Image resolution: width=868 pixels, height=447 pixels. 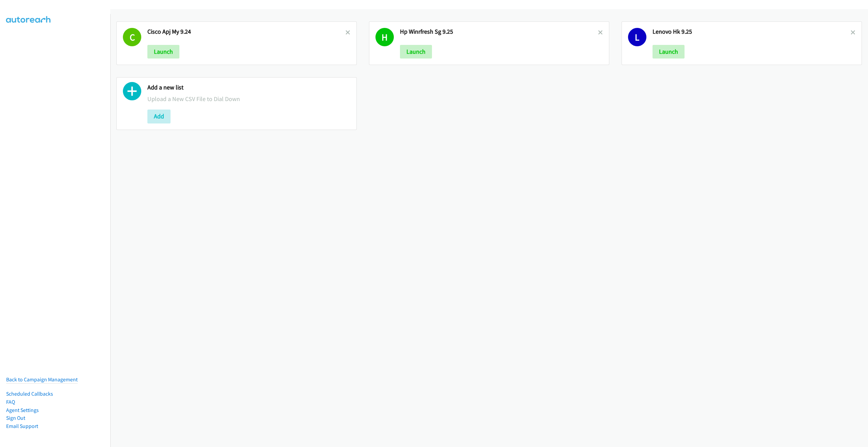 What do you see at coordinates (249, 88) in the screenshot?
I see `h2: Add a new list` at bounding box center [249, 88].